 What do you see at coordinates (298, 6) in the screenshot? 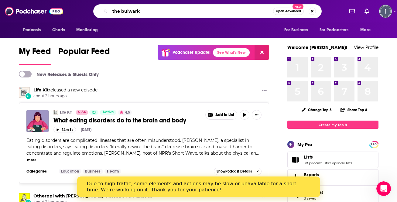
I see `span: New` at bounding box center [298, 6].